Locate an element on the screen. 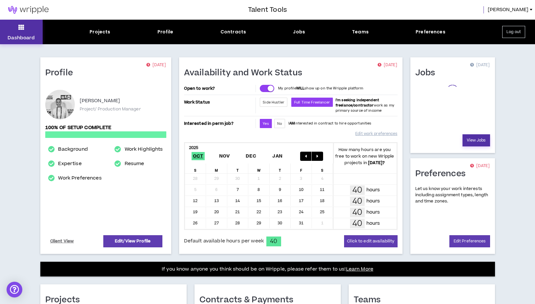 The width and height of the screenshot is (535, 304). button: Click to edit availability is located at coordinates (371, 241).